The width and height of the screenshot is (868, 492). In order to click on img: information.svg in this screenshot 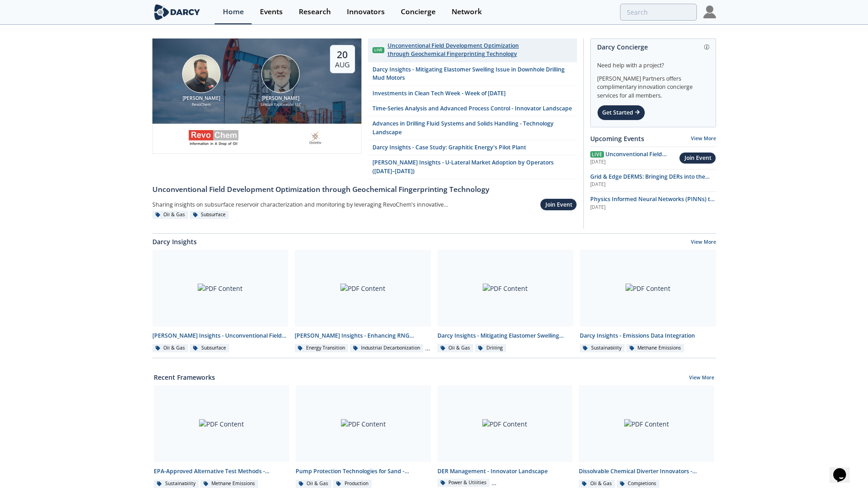, I will do `click(707, 47)`.